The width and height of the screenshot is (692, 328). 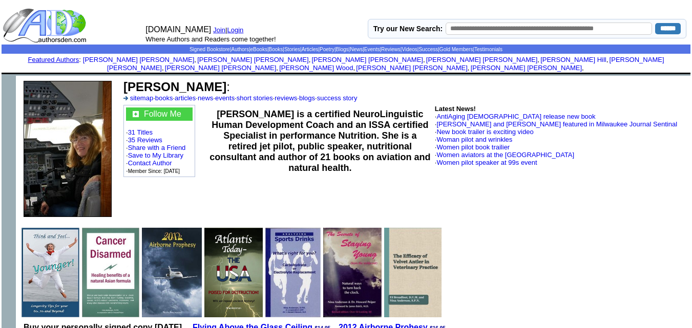 I want to click on a: Gold Members, so click(x=456, y=49).